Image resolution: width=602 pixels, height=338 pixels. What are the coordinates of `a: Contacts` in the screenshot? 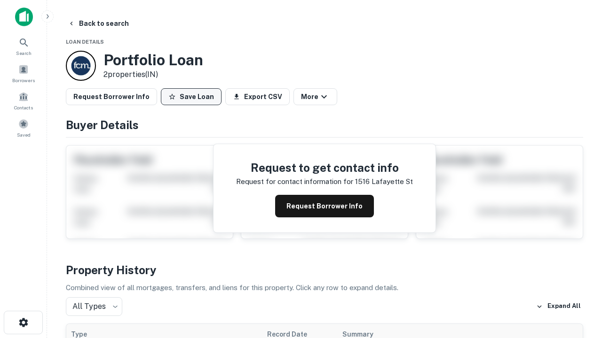 It's located at (24, 101).